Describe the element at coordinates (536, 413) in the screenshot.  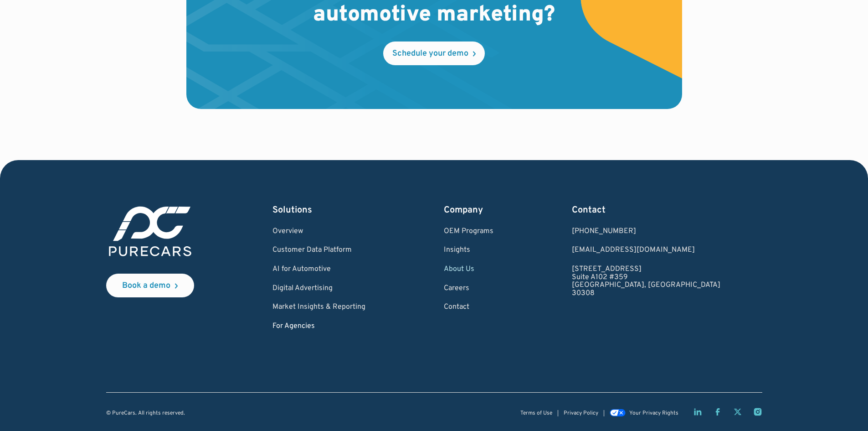
I see `a: Terms of Use` at that location.